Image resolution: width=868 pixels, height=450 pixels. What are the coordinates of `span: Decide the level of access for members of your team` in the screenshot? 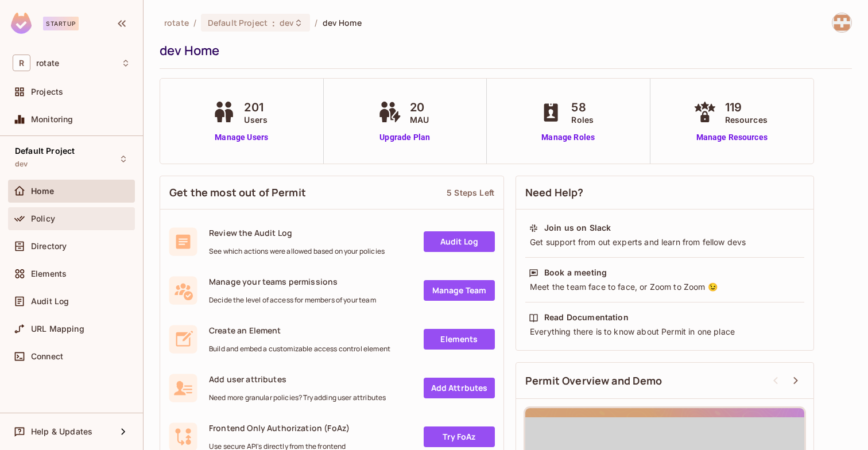 It's located at (292, 300).